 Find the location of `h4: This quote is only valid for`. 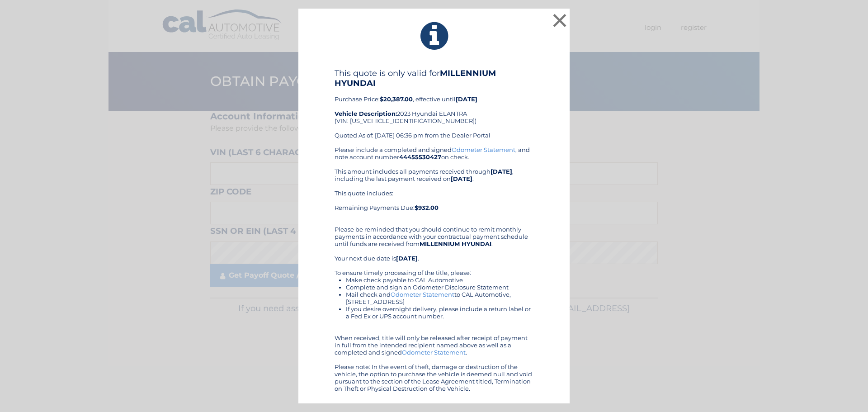

h4: This quote is only valid for is located at coordinates (434, 78).